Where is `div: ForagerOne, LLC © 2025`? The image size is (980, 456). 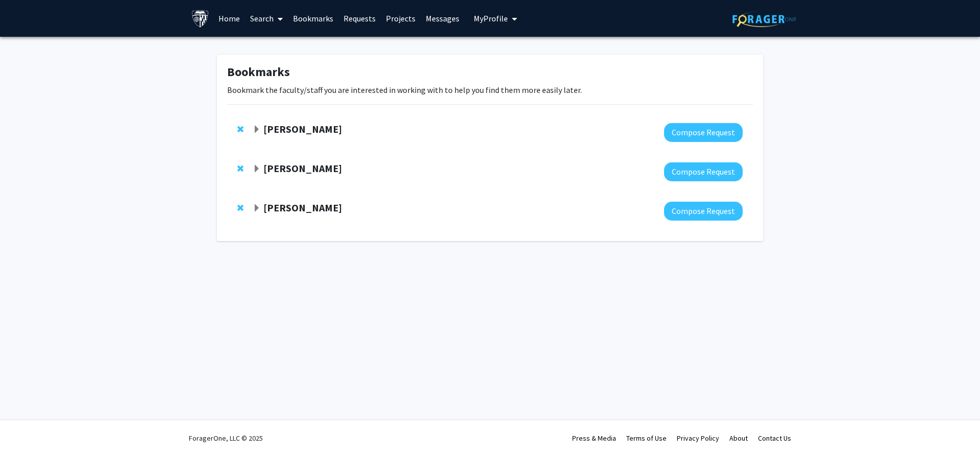
div: ForagerOne, LLC © 2025 is located at coordinates (225, 438).